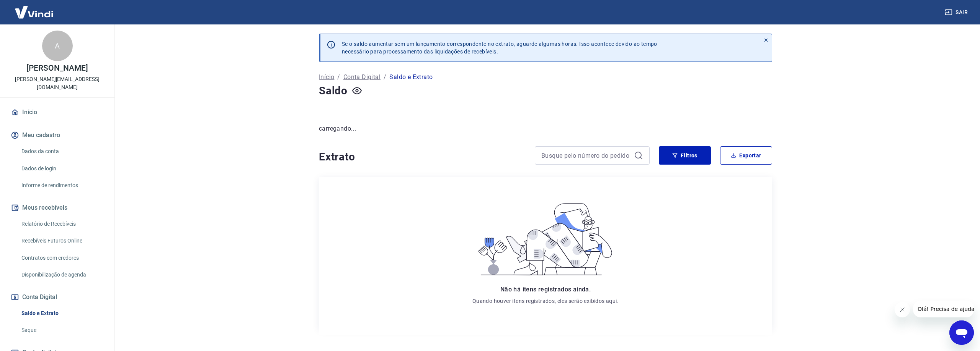 The image size is (980, 351). I want to click on h4: Extrato, so click(422, 157).